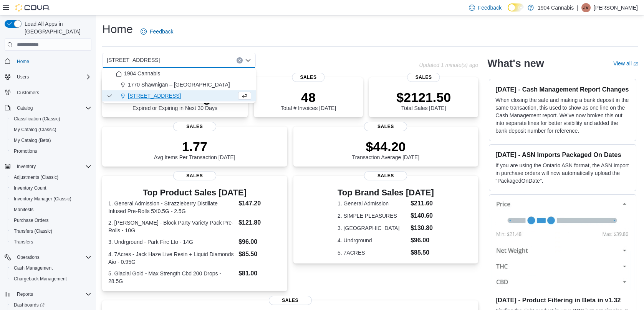  What do you see at coordinates (142, 73) in the screenshot?
I see `span: 1904 Cannabis` at bounding box center [142, 73].